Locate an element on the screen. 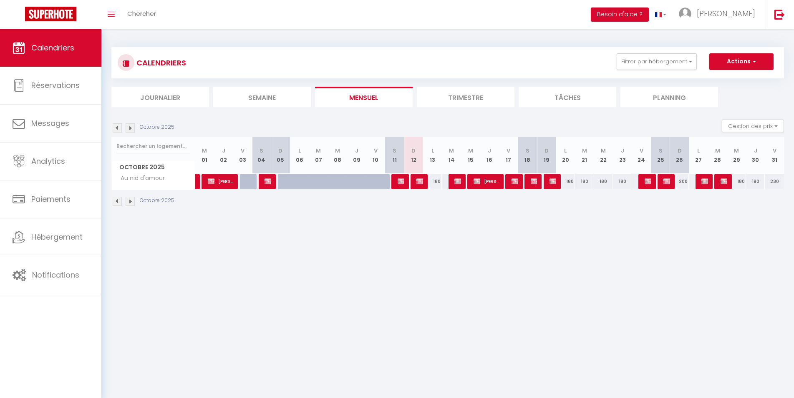 This screenshot has height=398, width=794. th: 25 is located at coordinates (660, 155).